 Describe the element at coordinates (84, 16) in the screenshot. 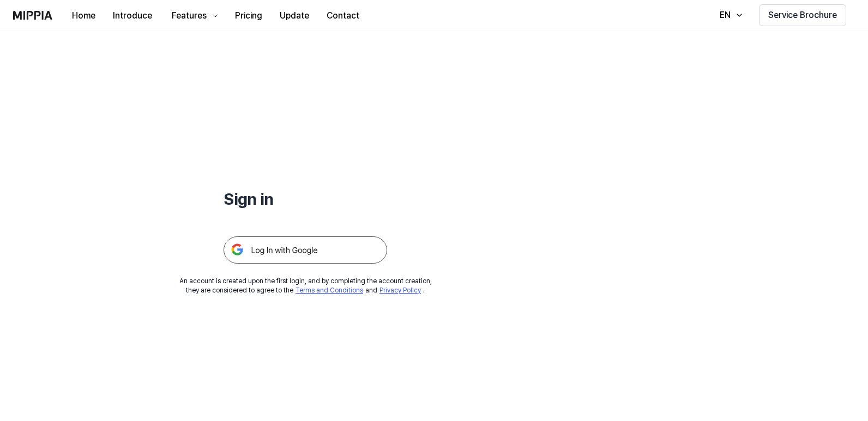

I see `a: Home` at that location.